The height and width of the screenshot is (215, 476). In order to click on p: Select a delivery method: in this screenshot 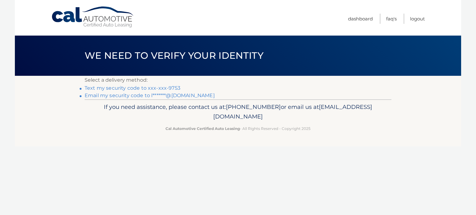, I will do `click(238, 80)`.